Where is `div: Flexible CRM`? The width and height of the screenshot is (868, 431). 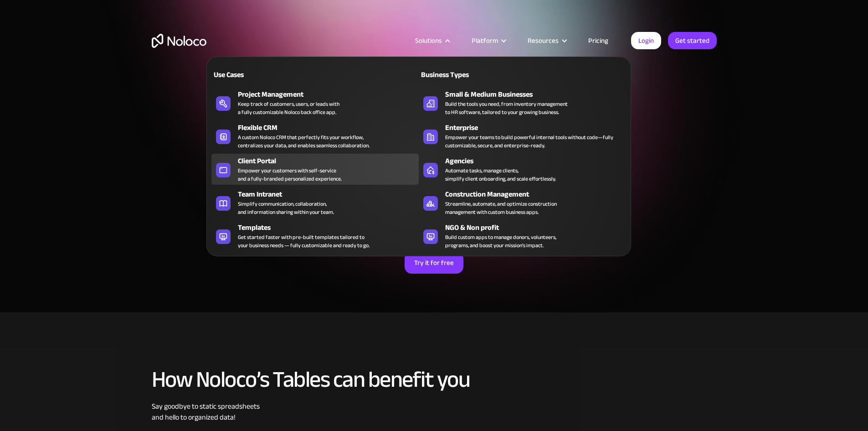
div: Flexible CRM is located at coordinates (330, 127).